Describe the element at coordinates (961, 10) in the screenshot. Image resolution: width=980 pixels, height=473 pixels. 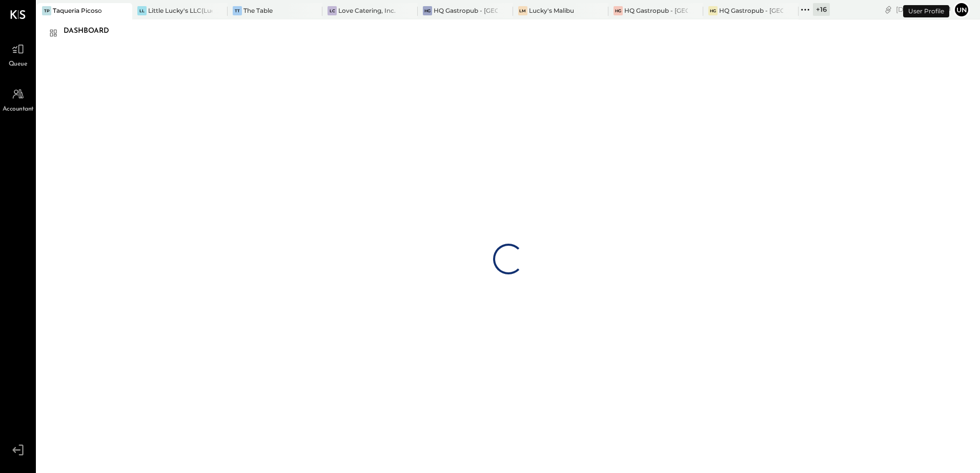
I see `button: Un` at that location.